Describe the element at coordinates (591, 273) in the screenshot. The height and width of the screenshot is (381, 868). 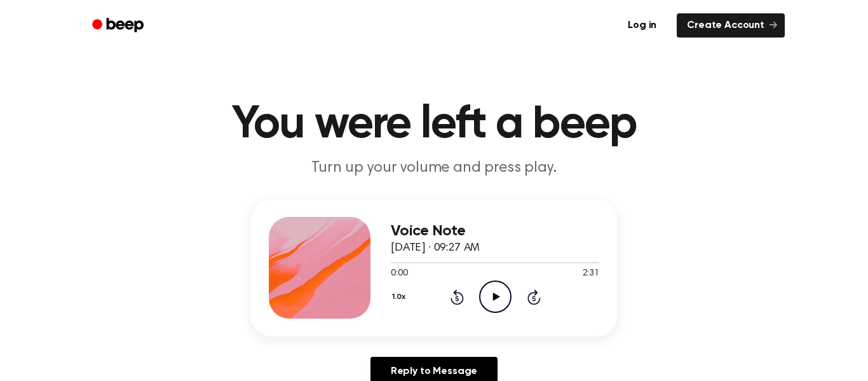
I see `span: 2:31` at that location.